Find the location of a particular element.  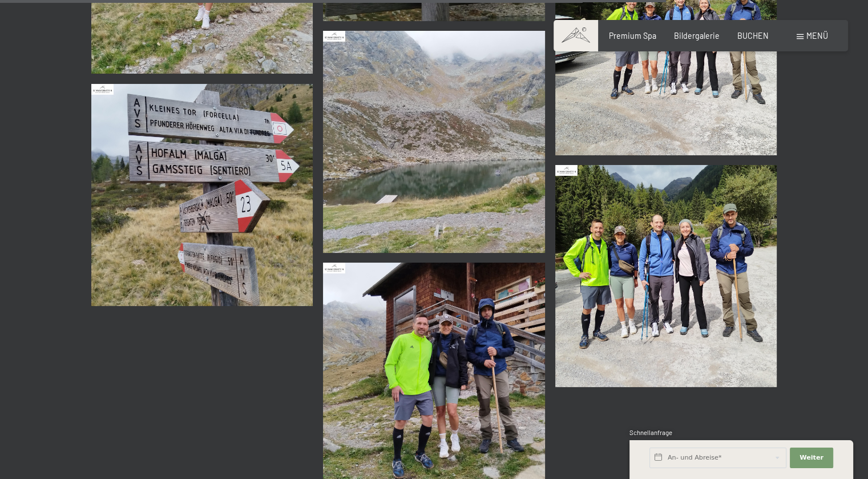

span: Schnellanfrage is located at coordinates (650, 432).